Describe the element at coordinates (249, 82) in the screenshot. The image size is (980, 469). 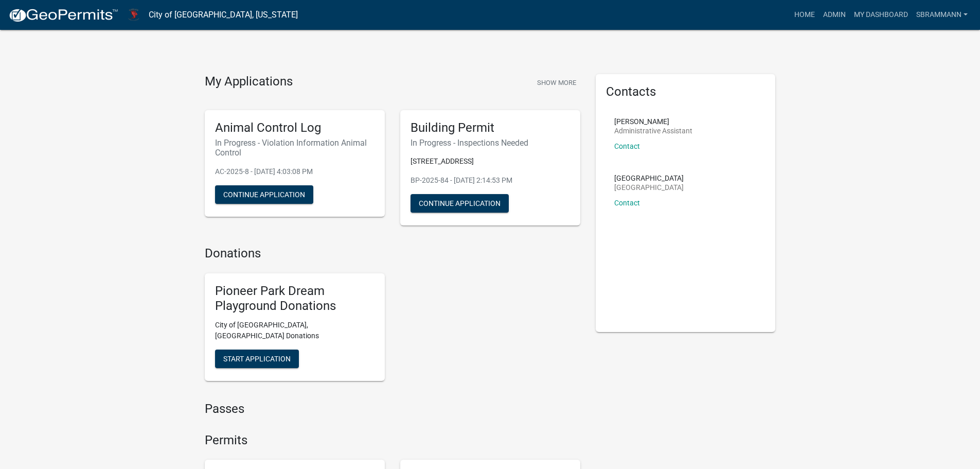
I see `h4: My Applications` at that location.